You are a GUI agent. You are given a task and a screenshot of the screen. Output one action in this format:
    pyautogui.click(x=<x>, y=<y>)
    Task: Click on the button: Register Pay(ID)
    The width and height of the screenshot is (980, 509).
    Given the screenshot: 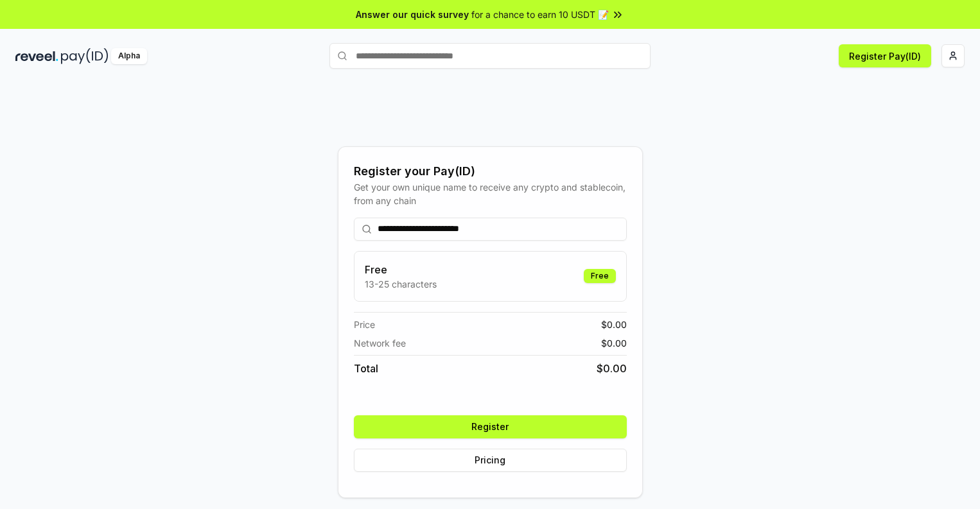 What is the action you would take?
    pyautogui.click(x=885, y=56)
    